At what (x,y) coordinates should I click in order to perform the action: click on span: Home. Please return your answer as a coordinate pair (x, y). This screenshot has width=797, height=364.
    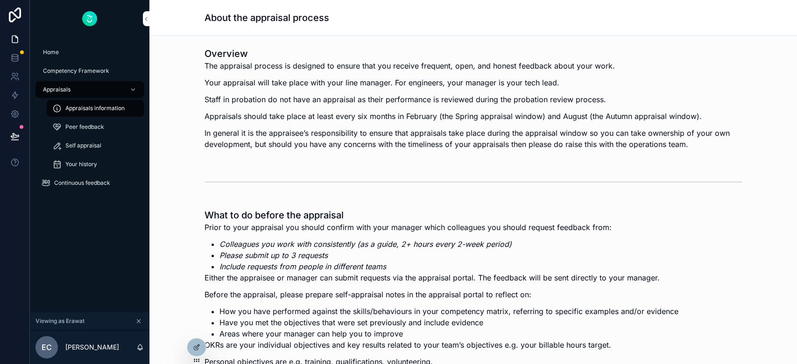
    Looking at the image, I should click on (51, 52).